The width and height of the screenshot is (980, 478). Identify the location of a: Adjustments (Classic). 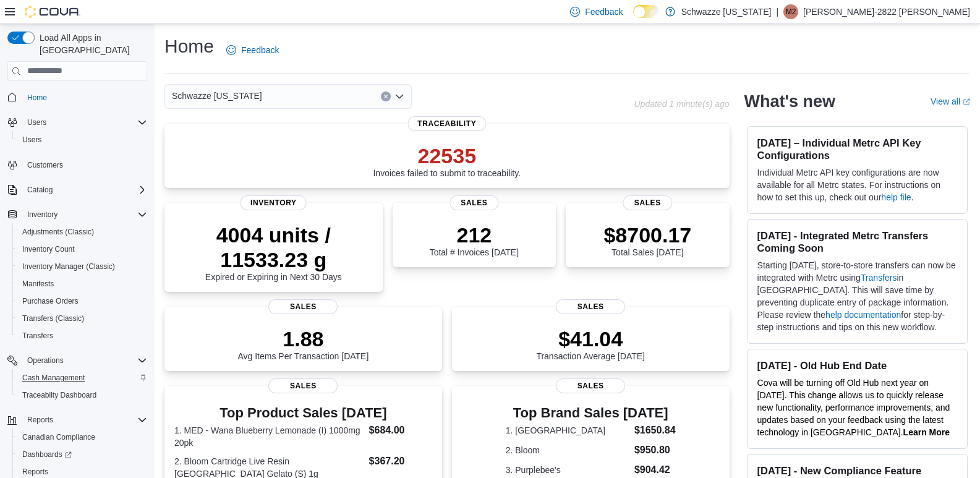
(58, 232).